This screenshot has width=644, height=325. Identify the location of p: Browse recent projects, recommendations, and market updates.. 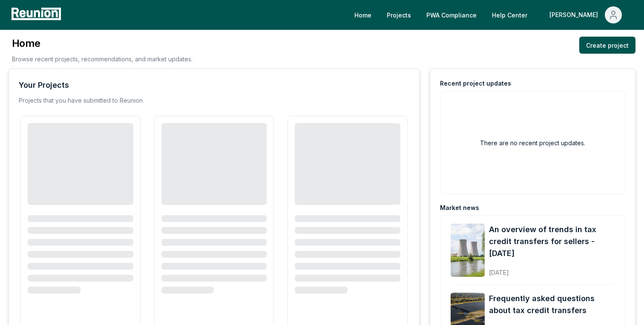
(102, 59).